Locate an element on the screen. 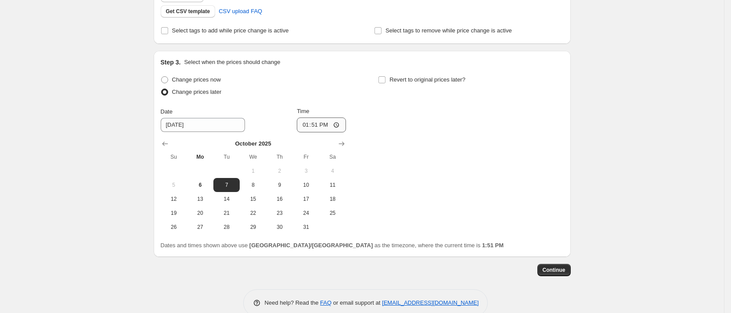 The image size is (731, 313). span: 10 is located at coordinates (306, 185).